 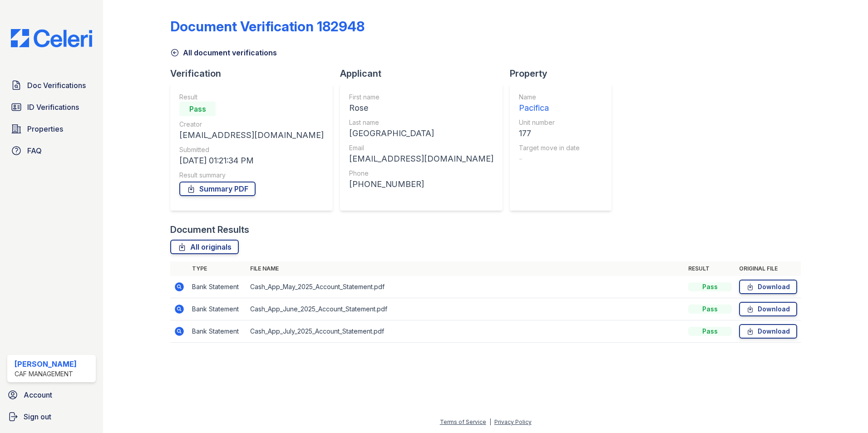 I want to click on a: Terms of Service, so click(x=463, y=421).